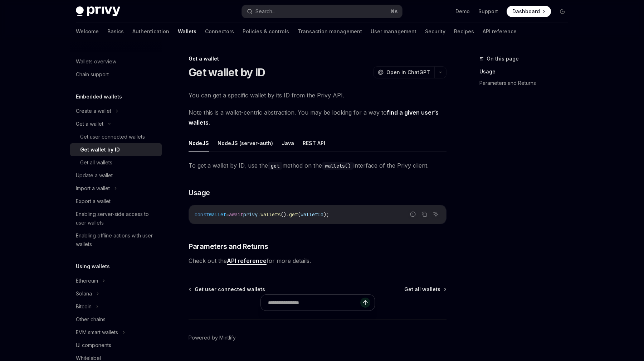 The height and width of the screenshot is (361, 644). I want to click on div: UI components, so click(94, 345).